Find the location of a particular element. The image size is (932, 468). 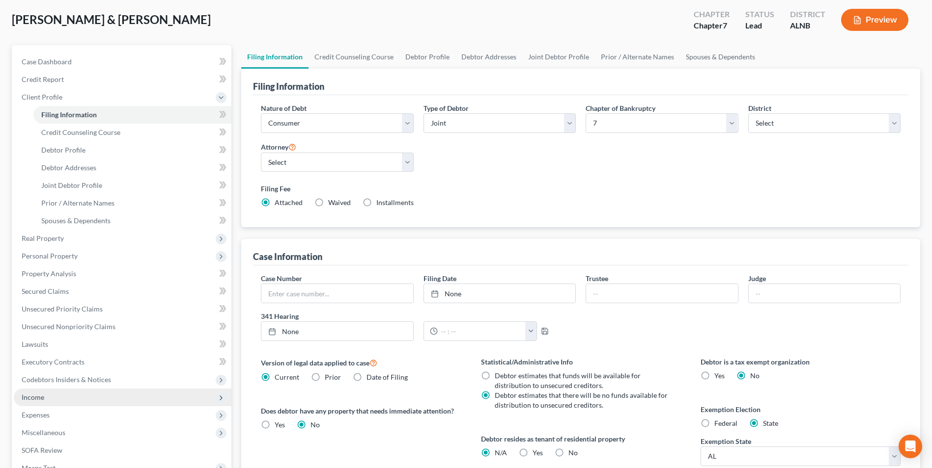

span: Unsecured Priority Claims is located at coordinates (62, 309).